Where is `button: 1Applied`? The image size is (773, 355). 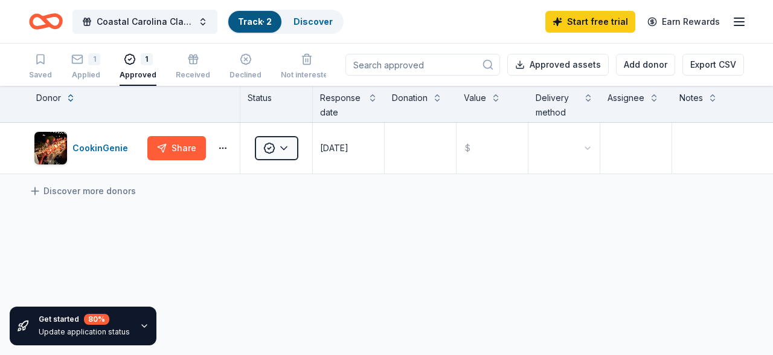
button: 1Applied is located at coordinates (86, 67).